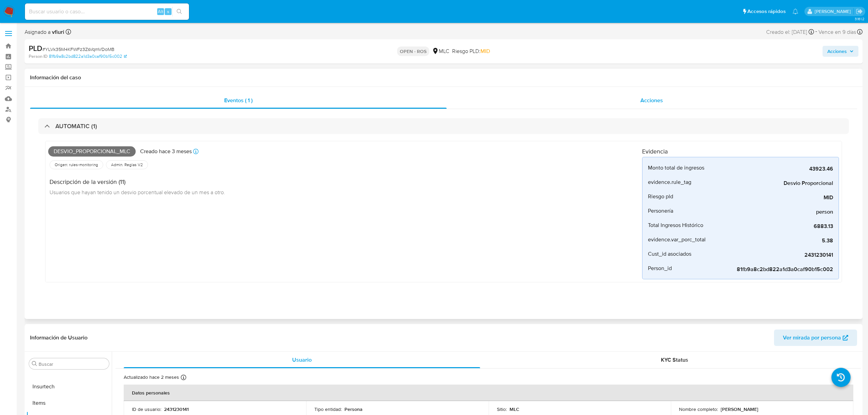 Image resolution: width=868 pixels, height=415 pixels. Describe the element at coordinates (488, 393) in the screenshot. I see `th: Datos personales` at that location.